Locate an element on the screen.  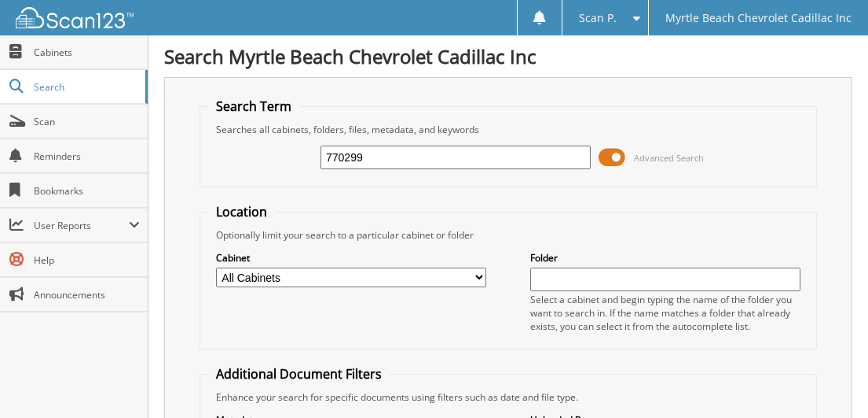
legend: Location is located at coordinates (241, 211).